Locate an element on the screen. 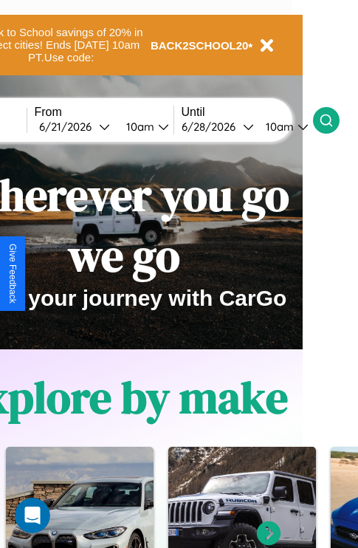  div: 6 / 28 / 2026 is located at coordinates (212, 126).